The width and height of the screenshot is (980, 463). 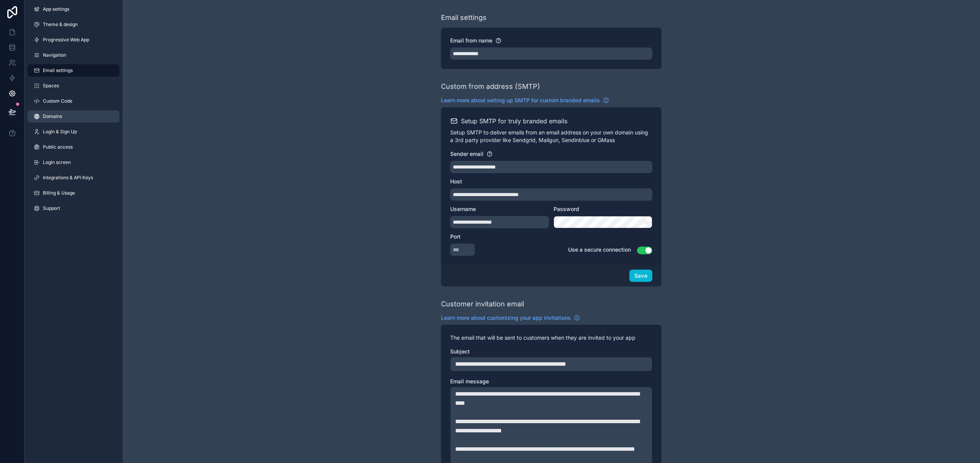 I want to click on a: Custom Code, so click(x=73, y=101).